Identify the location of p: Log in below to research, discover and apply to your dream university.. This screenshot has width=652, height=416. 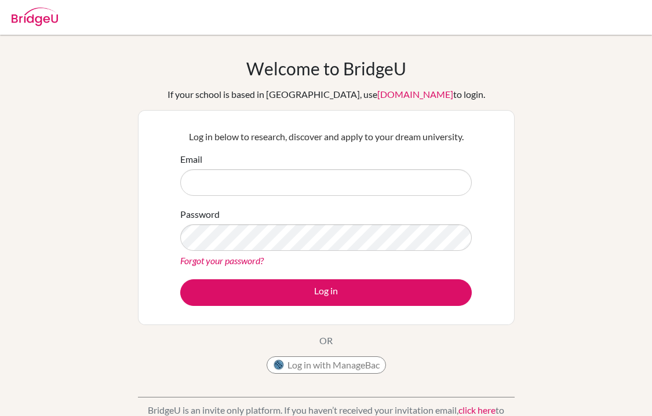
(326, 137).